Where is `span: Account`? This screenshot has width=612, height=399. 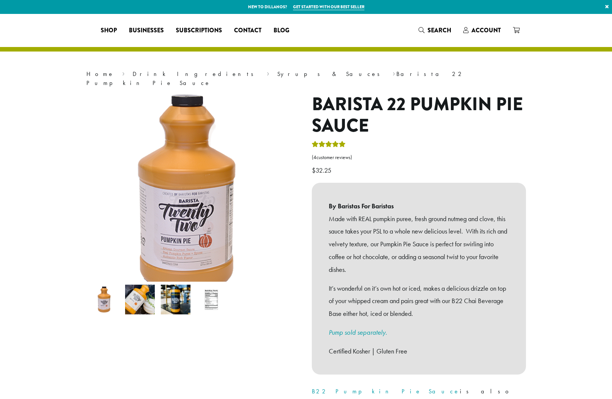 span: Account is located at coordinates (486, 30).